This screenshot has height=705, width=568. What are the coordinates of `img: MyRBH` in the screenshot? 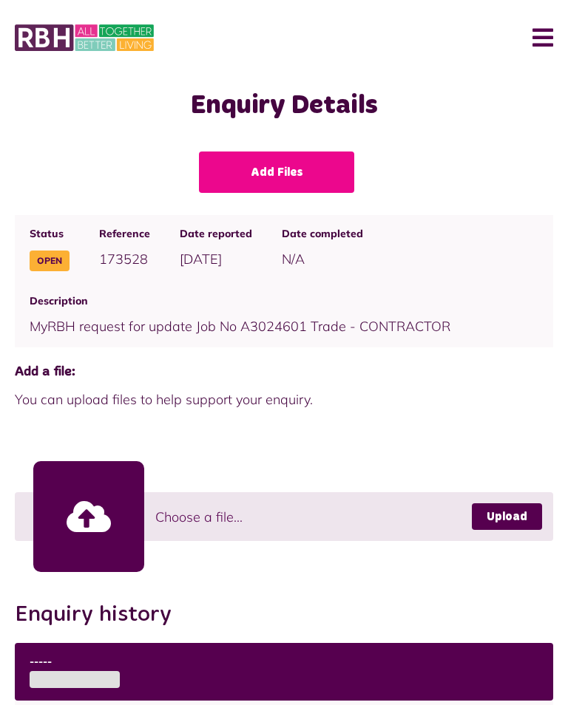 It's located at (84, 38).